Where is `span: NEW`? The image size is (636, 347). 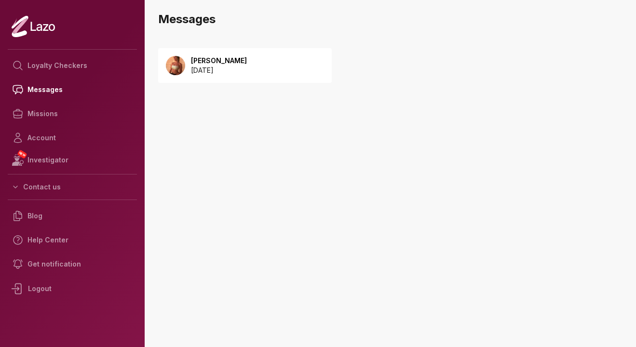 span: NEW is located at coordinates (22, 154).